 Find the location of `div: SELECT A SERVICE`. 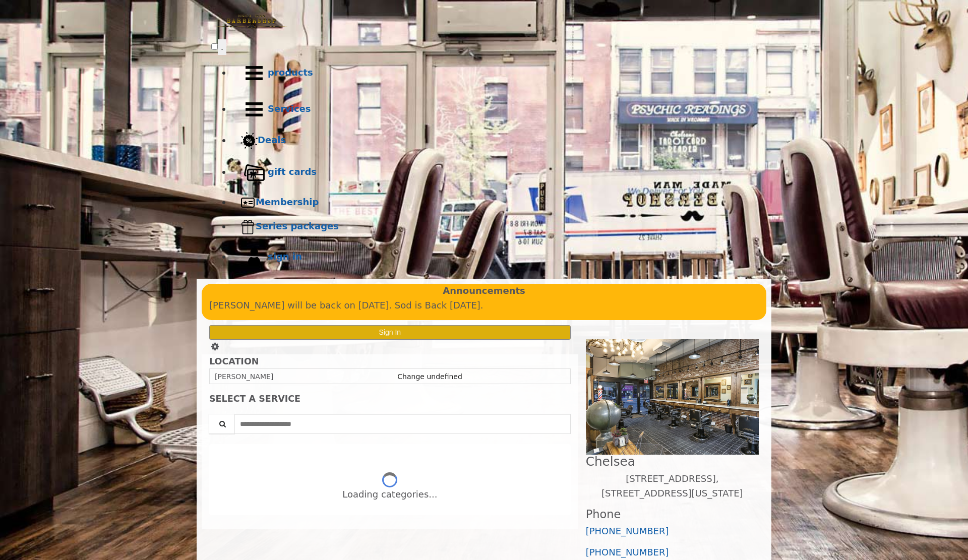

div: SELECT A SERVICE is located at coordinates (389, 399).